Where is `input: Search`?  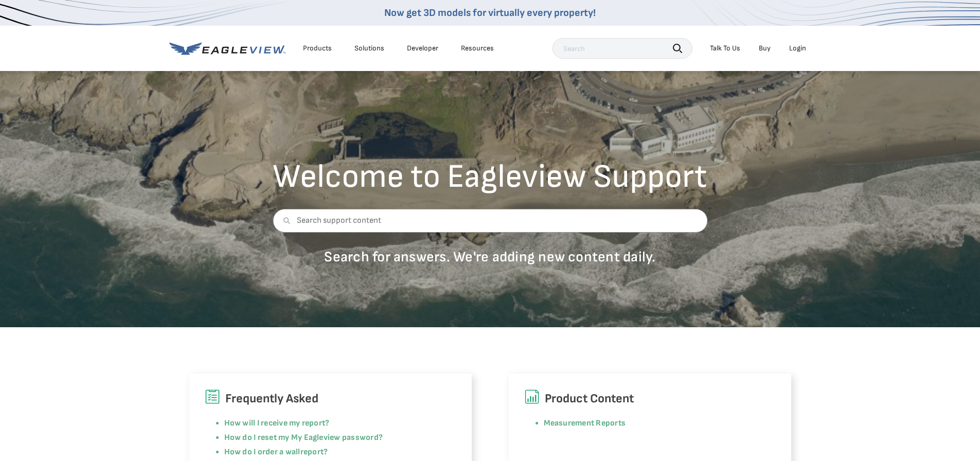 input: Search is located at coordinates (623, 48).